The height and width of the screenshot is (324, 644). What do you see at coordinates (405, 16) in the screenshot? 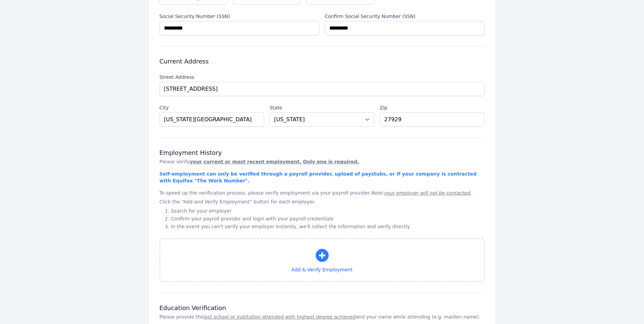
I see `label: Confirm Social Security Number (SSN)` at bounding box center [405, 16].